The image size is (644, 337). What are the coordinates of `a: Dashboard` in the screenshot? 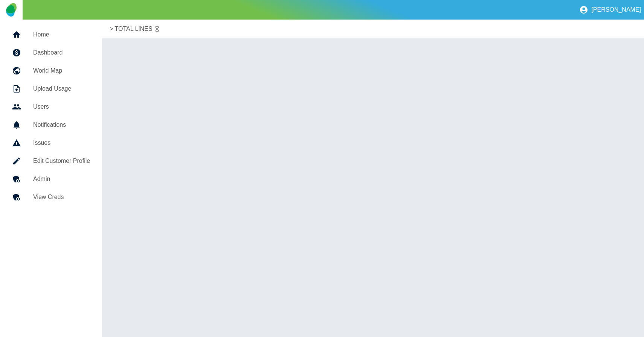 It's located at (51, 53).